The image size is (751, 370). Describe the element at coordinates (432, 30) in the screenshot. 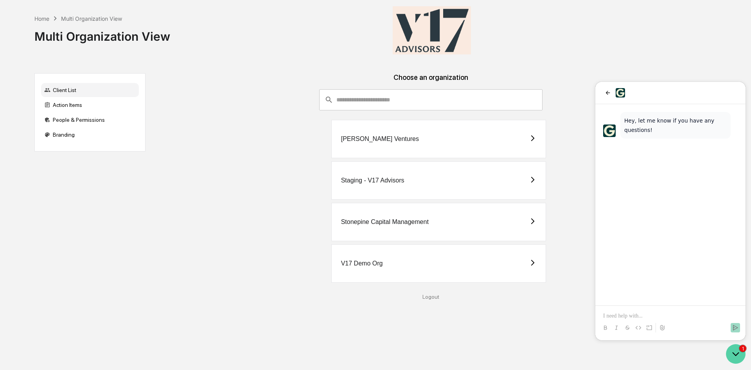

I see `img: V17 Advisors` at that location.